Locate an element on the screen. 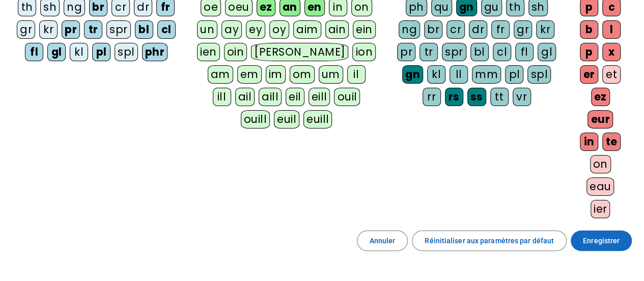  div: ier is located at coordinates (600, 209).